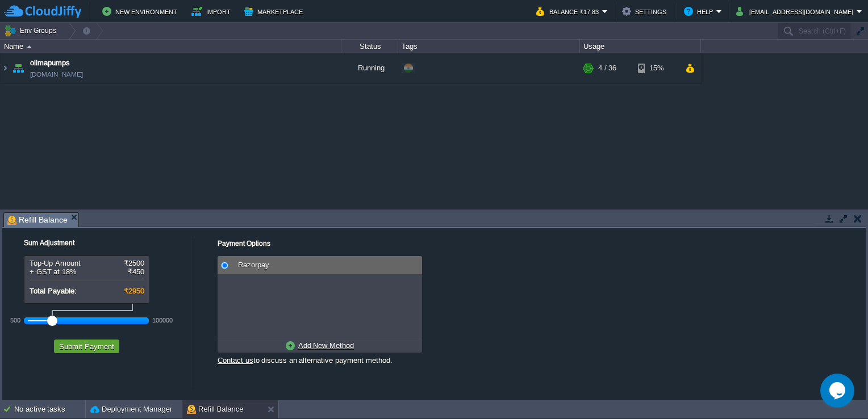  I want to click on div: 4 / 36, so click(607, 68).